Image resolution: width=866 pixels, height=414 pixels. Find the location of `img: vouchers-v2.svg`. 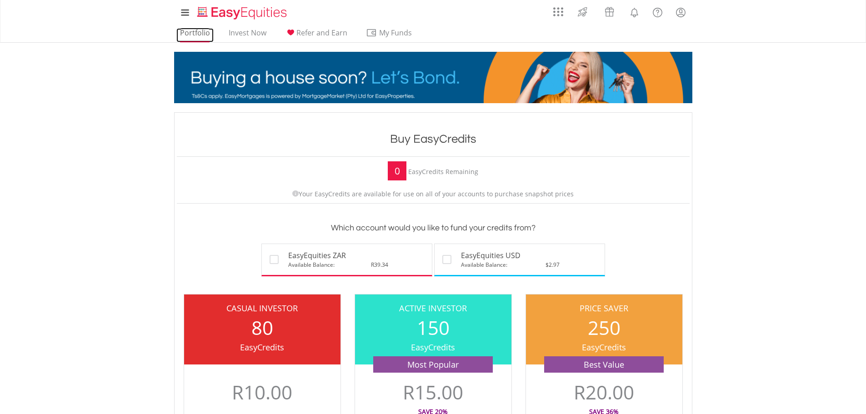

img: vouchers-v2.svg is located at coordinates (609, 12).